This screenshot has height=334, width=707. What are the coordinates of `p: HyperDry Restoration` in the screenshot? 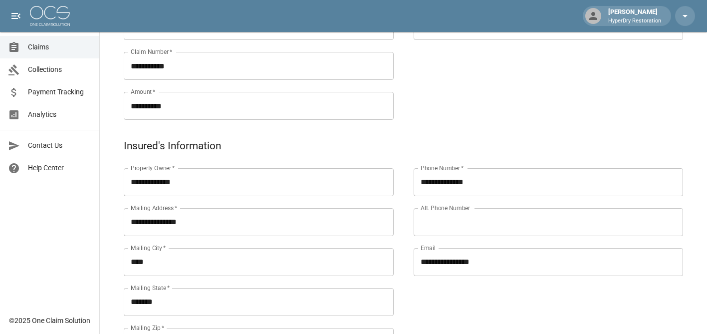 It's located at (634, 21).